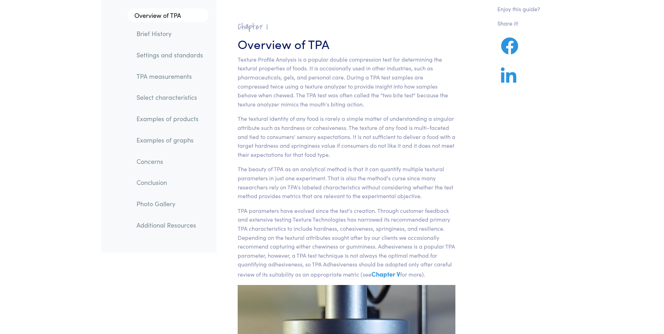  Describe the element at coordinates (170, 183) in the screenshot. I see `a: Conclusion` at that location.